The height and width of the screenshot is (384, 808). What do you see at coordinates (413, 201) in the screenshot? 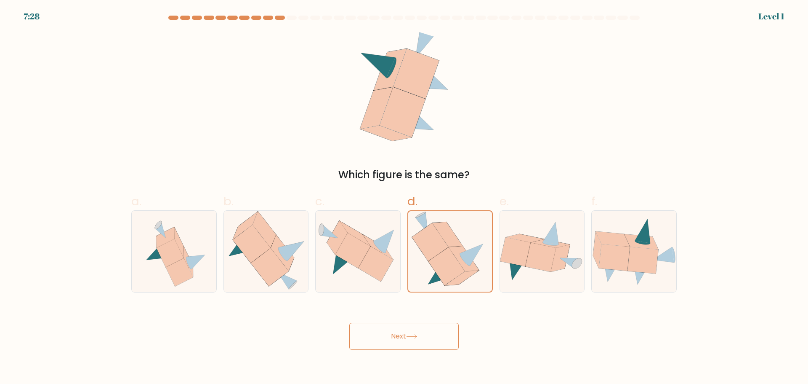
I see `span: d.` at bounding box center [413, 201].